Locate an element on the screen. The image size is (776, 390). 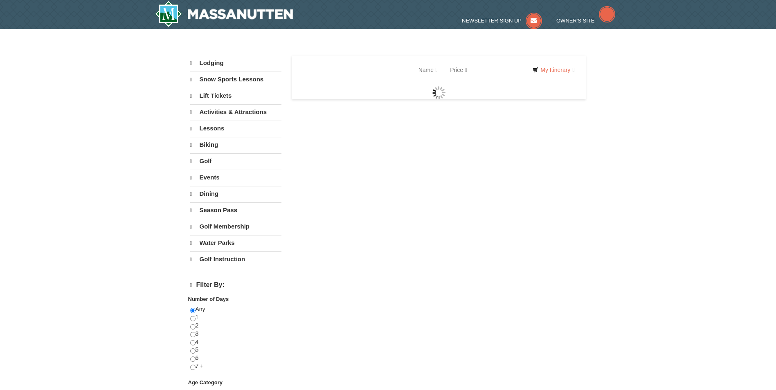
a: Newsletter Sign Up is located at coordinates (502, 20).